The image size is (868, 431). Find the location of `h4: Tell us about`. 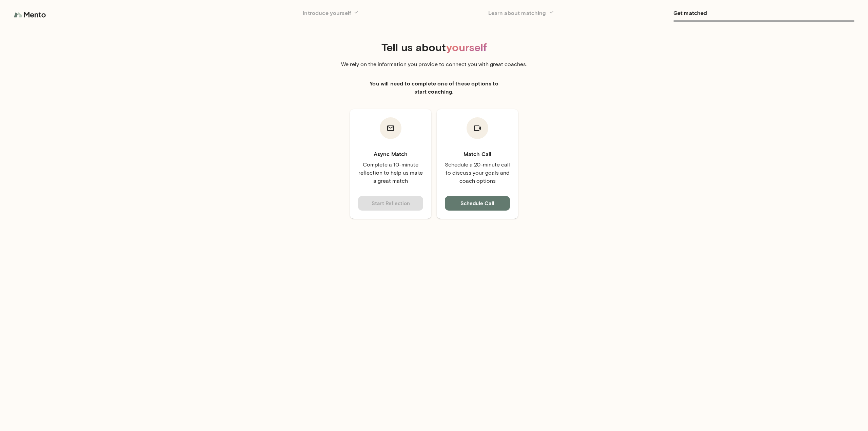

h4: Tell us about is located at coordinates (434, 47).